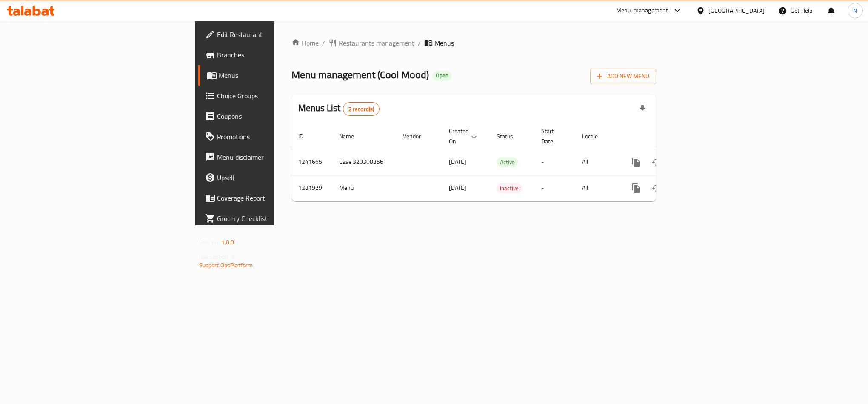 The width and height of the screenshot is (868, 404). Describe the element at coordinates (275, 116) in the screenshot. I see `span: Coupons` at that location.